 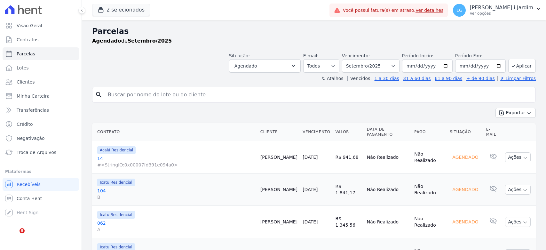 What do you see at coordinates (41, 138) in the screenshot?
I see `a: Negativação` at bounding box center [41, 138].